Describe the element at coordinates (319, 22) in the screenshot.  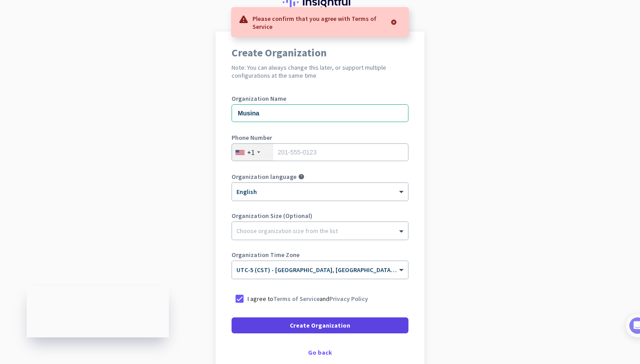
I see `p: Please confirm that you agree with Terms of Service` at that location.